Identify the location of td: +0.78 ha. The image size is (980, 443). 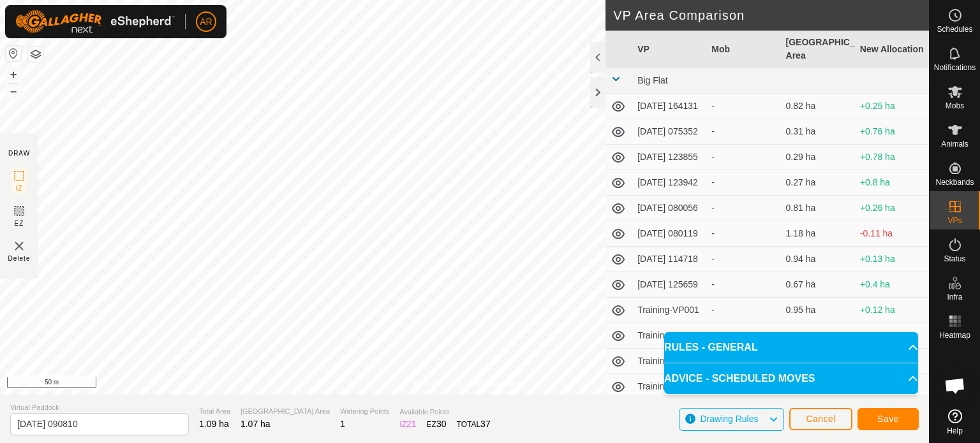
(892, 158).